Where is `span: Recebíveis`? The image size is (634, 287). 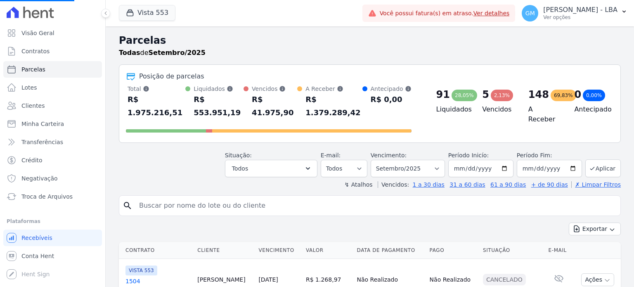 span: Recebíveis is located at coordinates (37, 238).